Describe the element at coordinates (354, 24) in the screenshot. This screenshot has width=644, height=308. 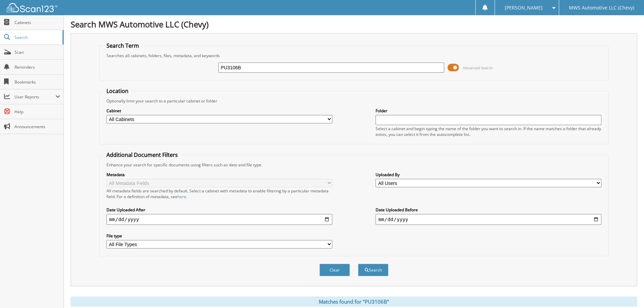
I see `h1: Search MWS Automotive LLC (Chevy)` at that location.